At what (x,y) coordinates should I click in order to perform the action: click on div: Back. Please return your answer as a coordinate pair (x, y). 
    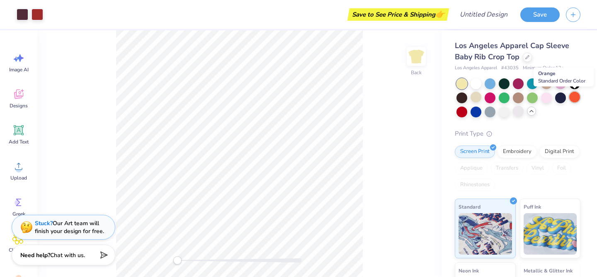
    Looking at the image, I should click on (416, 73).